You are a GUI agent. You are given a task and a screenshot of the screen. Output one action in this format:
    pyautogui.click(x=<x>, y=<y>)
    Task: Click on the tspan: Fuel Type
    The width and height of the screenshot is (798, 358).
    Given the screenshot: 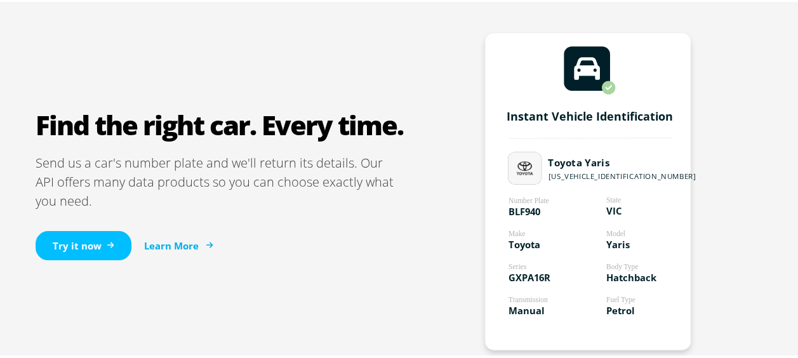 What is the action you would take?
    pyautogui.click(x=621, y=298)
    